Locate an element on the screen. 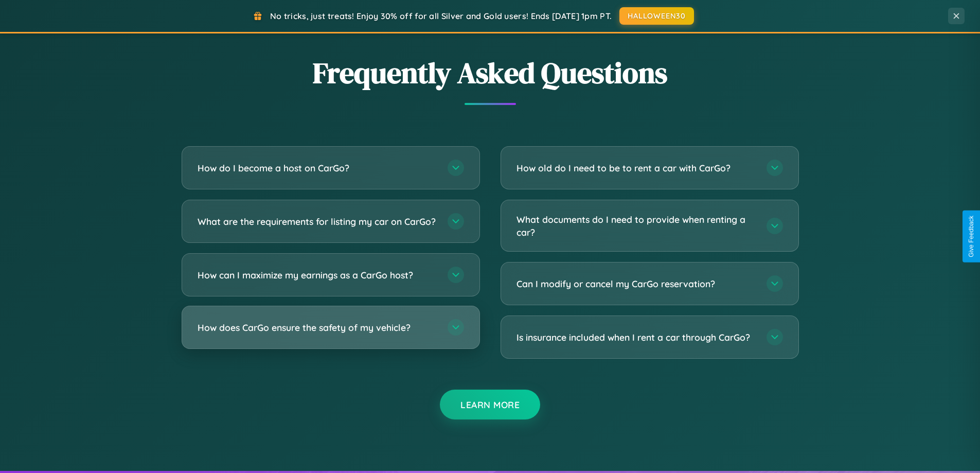 The height and width of the screenshot is (473, 980). h3: How does CarGo ensure the safety of my vehicle? is located at coordinates (318, 327).